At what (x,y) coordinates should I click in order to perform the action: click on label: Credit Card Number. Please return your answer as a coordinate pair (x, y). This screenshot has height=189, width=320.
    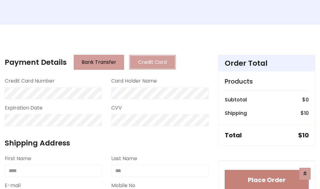
    Looking at the image, I should click on (30, 81).